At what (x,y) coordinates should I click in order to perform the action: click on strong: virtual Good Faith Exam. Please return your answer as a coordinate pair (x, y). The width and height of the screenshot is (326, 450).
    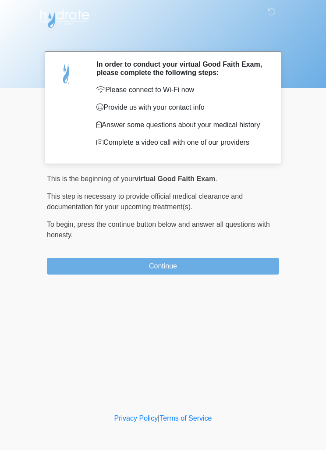
    Looking at the image, I should click on (175, 178).